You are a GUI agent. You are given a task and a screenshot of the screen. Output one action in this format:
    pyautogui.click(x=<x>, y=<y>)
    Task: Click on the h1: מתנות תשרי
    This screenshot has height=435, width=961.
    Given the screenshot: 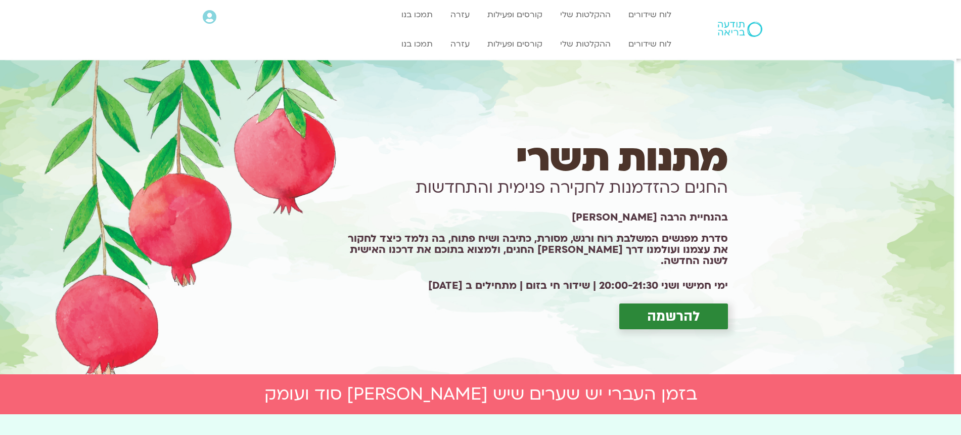 What is the action you would take?
    pyautogui.click(x=530, y=159)
    